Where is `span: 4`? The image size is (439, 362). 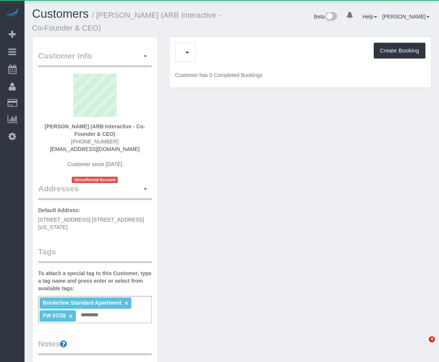
span: 4 is located at coordinates (432, 340).